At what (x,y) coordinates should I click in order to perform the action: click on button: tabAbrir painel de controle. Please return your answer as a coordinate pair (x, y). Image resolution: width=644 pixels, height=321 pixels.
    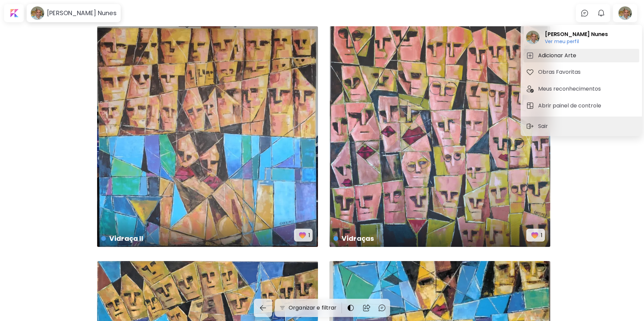
    Looking at the image, I should click on (581, 106).